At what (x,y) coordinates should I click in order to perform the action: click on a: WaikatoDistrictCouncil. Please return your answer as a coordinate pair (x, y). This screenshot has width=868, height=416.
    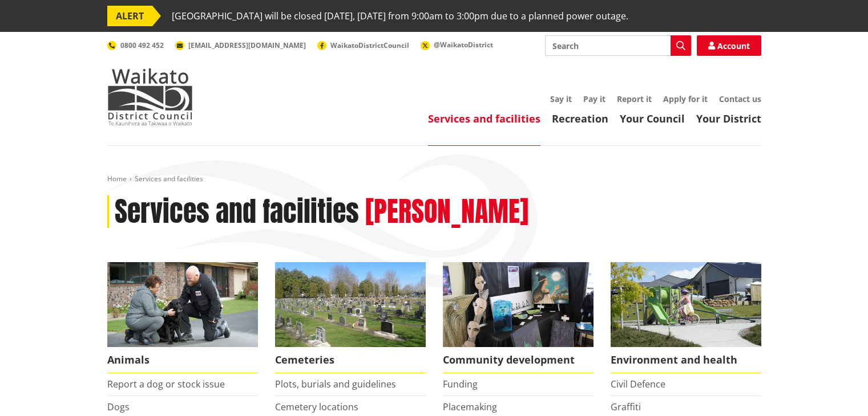
    Looking at the image, I should click on (363, 45).